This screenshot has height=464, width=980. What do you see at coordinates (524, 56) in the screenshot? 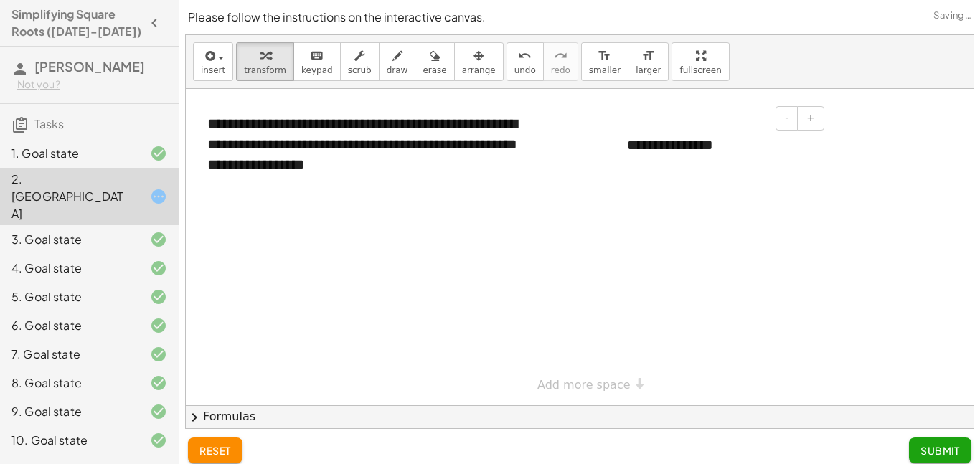
I see `i: undo` at bounding box center [524, 56].